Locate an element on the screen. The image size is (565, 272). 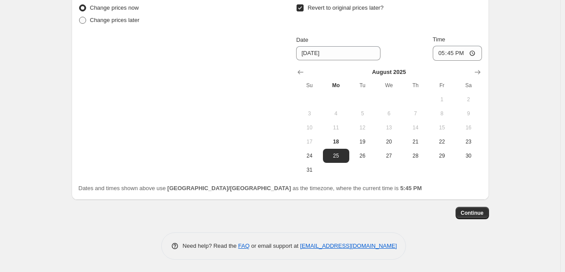
span: 25 is located at coordinates (336, 156).